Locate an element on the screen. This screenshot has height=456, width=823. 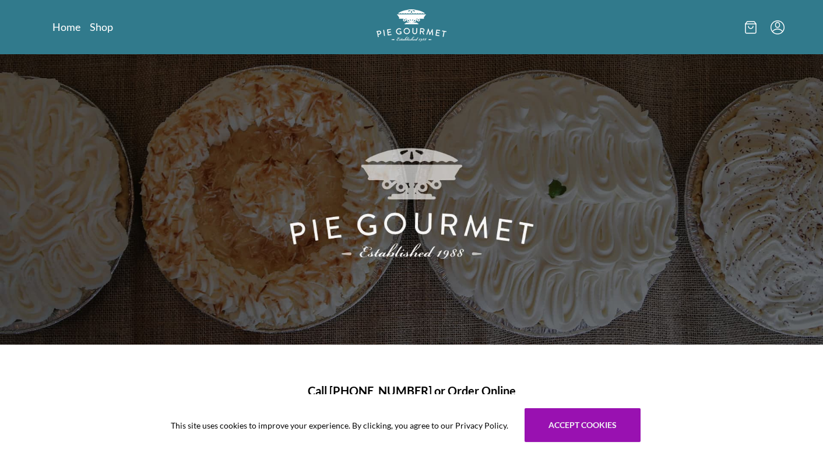
a: Shop is located at coordinates (101, 27).